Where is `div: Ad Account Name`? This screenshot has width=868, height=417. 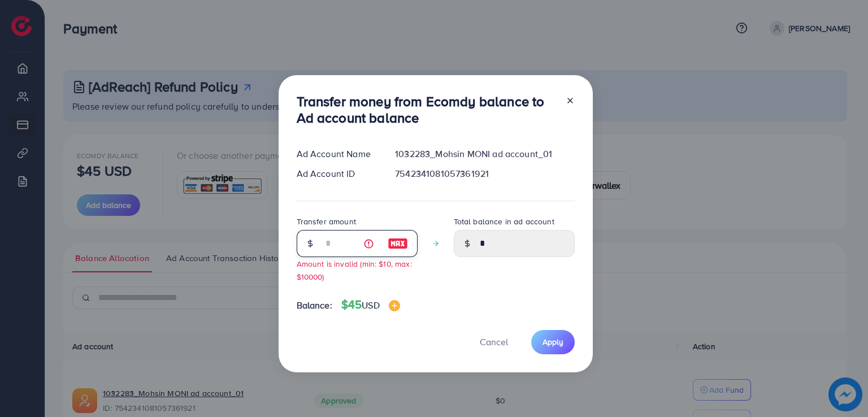 div: Ad Account Name is located at coordinates (337, 154).